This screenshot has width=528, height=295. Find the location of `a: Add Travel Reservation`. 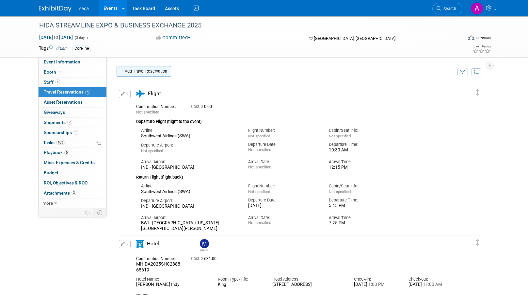

a: Add Travel Reservation is located at coordinates (144, 71).